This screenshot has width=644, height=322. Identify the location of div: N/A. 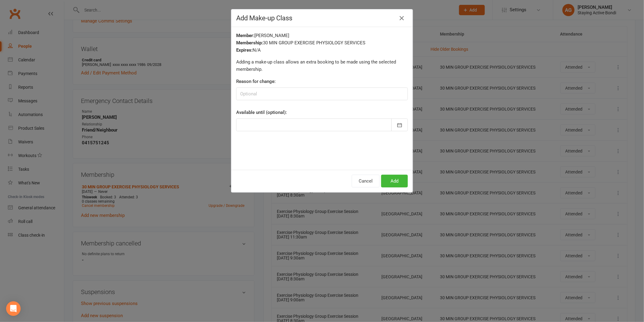
(322, 50).